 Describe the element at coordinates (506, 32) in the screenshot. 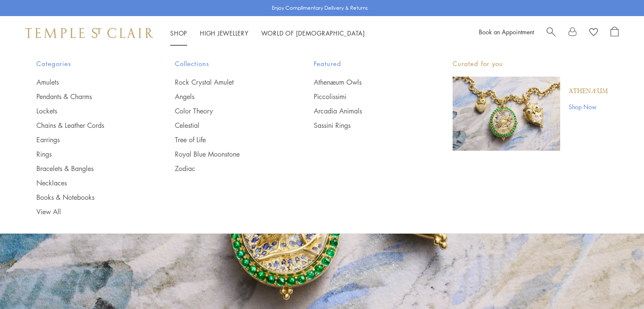

I see `a: Book an Appointment` at that location.